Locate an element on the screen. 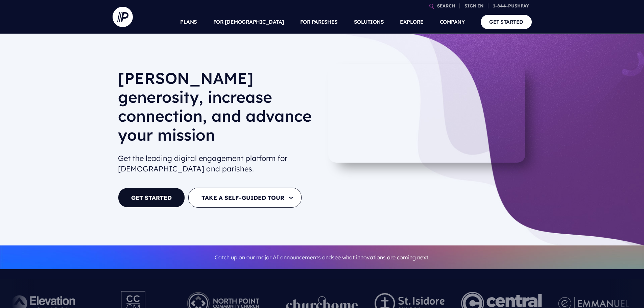  span: see what innovations are coming next. is located at coordinates (381, 258).